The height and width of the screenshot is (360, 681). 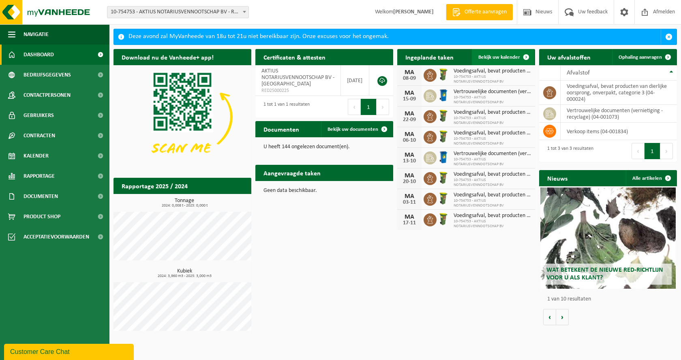 I want to click on span: RED25000225, so click(x=298, y=91).